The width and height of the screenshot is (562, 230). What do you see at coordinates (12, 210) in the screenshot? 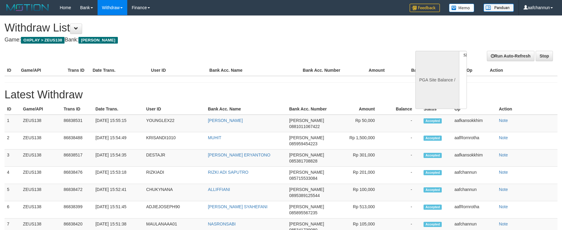
I see `td: 6` at bounding box center [12, 210].